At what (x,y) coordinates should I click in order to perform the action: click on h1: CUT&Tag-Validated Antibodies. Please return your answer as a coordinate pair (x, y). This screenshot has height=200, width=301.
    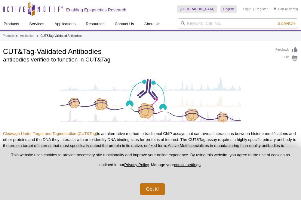
    Looking at the image, I should click on (136, 51).